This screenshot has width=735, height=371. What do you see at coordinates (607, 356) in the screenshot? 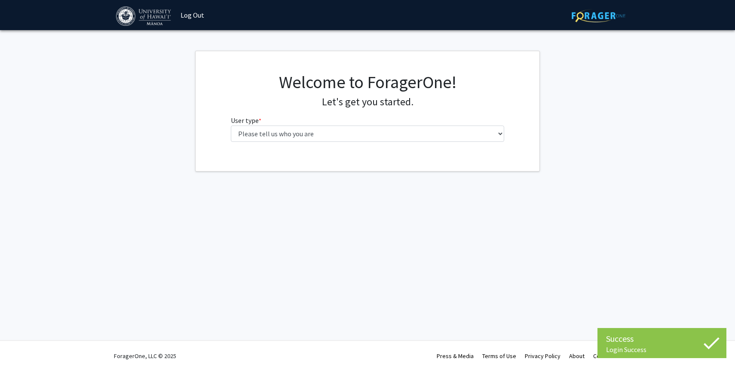
I see `a: Contact Us` at bounding box center [607, 356].